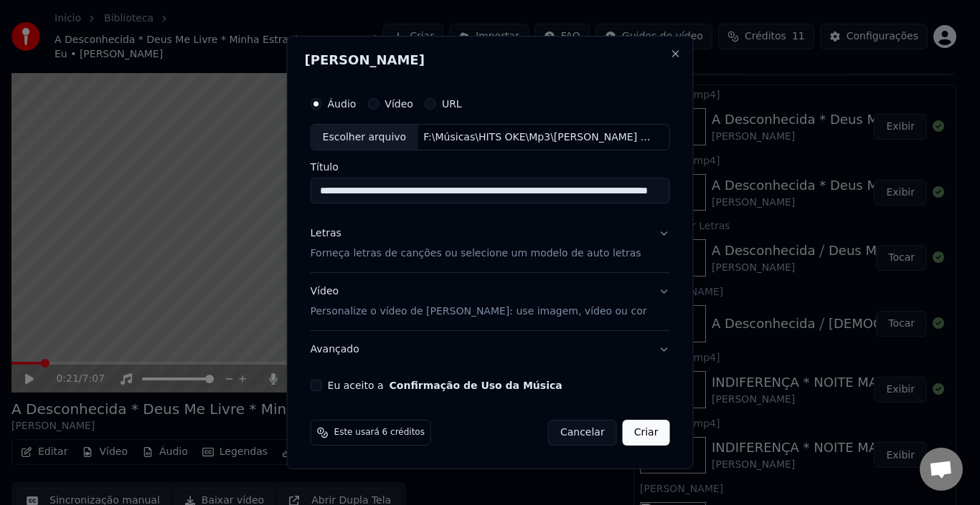 Image resolution: width=980 pixels, height=505 pixels. What do you see at coordinates (475, 254) in the screenshot?
I see `p: Forneça letras de canções ou selecione um modelo de auto letras` at bounding box center [475, 254].